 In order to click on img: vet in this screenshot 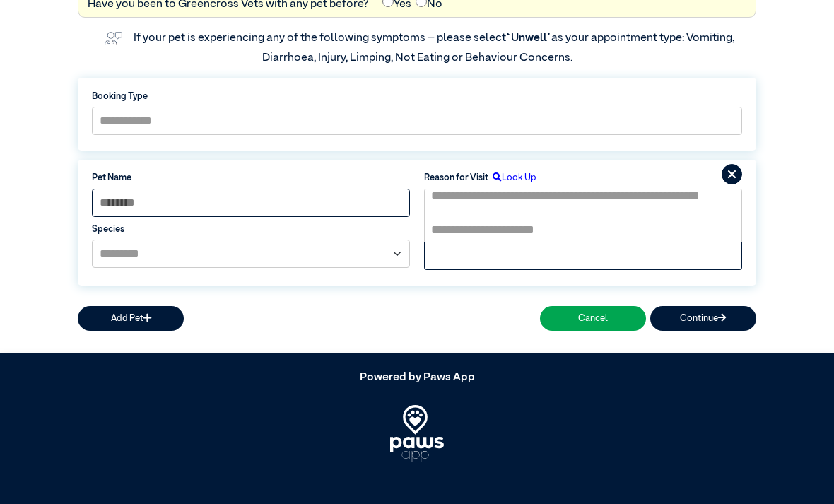, I will do `click(113, 39)`.